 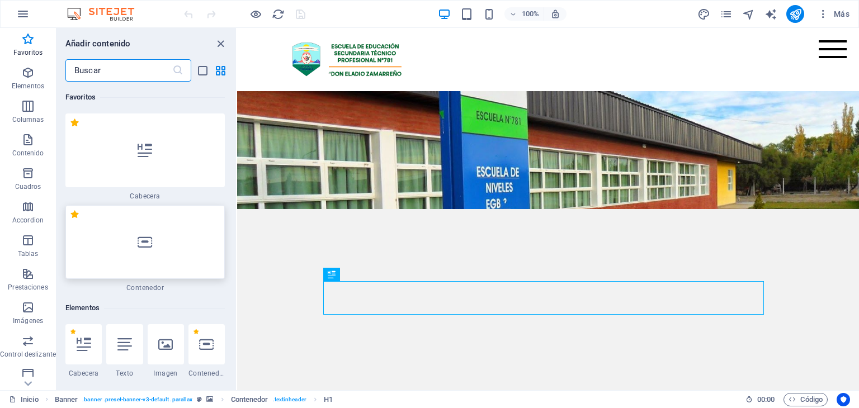 I want to click on h6: Tiempo de la sesión, so click(x=760, y=400).